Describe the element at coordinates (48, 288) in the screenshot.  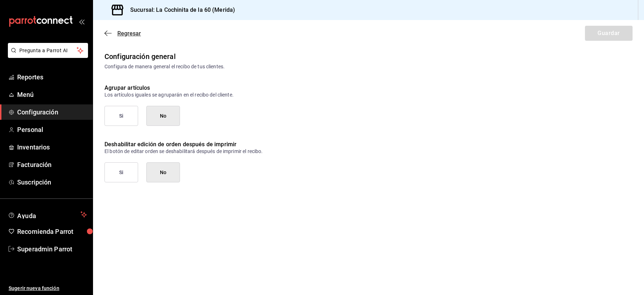
I see `span: Sugerir nueva función` at that location.